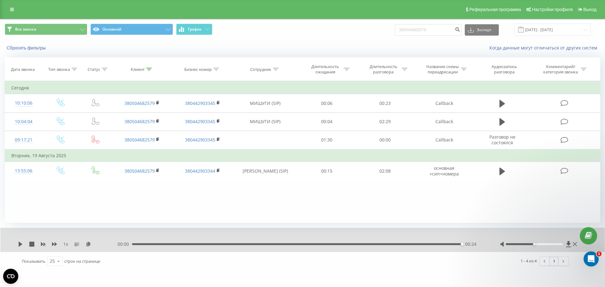 This screenshot has width=605, height=287. What do you see at coordinates (442, 69) in the screenshot?
I see `div: Название схемы переадресации` at bounding box center [442, 69].